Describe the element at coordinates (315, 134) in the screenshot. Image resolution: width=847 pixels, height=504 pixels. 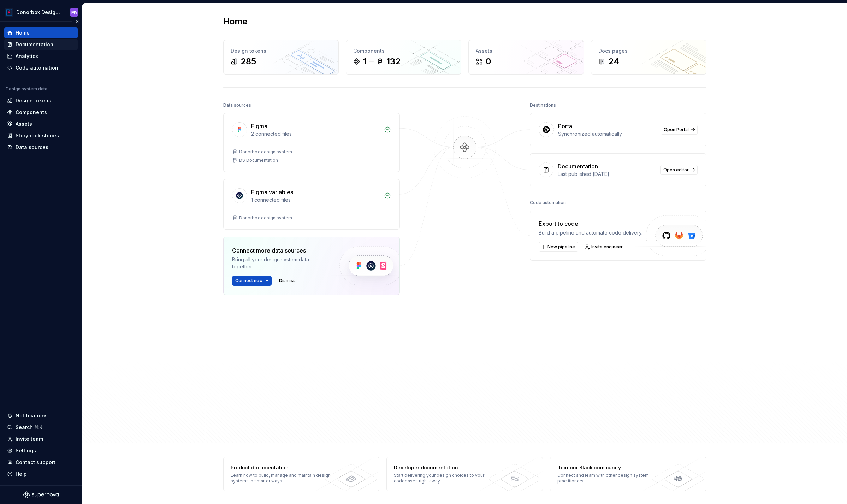
I see `div: 2 connected files` at that location.